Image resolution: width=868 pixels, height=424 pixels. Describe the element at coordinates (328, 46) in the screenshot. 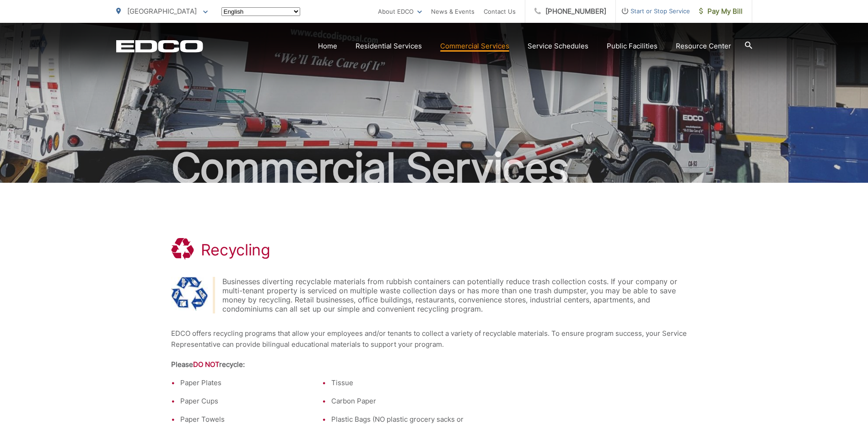

I see `a: Home` at that location.